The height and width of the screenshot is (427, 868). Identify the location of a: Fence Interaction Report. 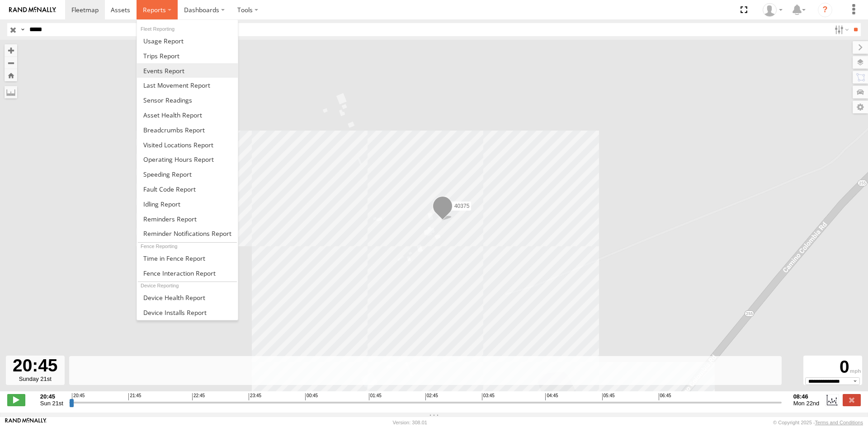
(187, 273).